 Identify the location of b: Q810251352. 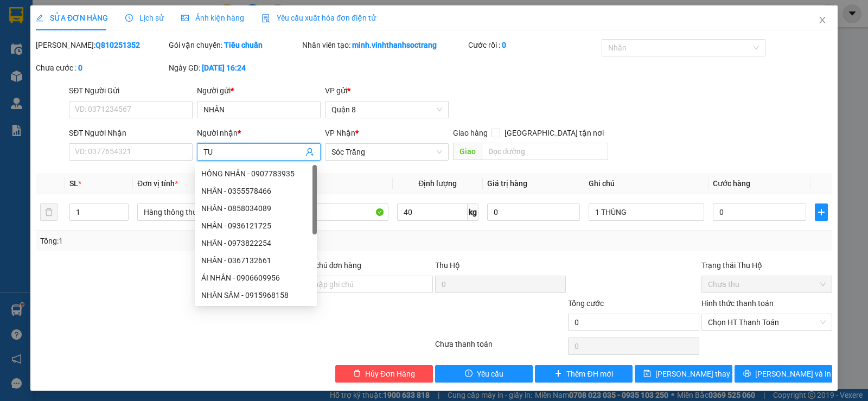
(118, 45).